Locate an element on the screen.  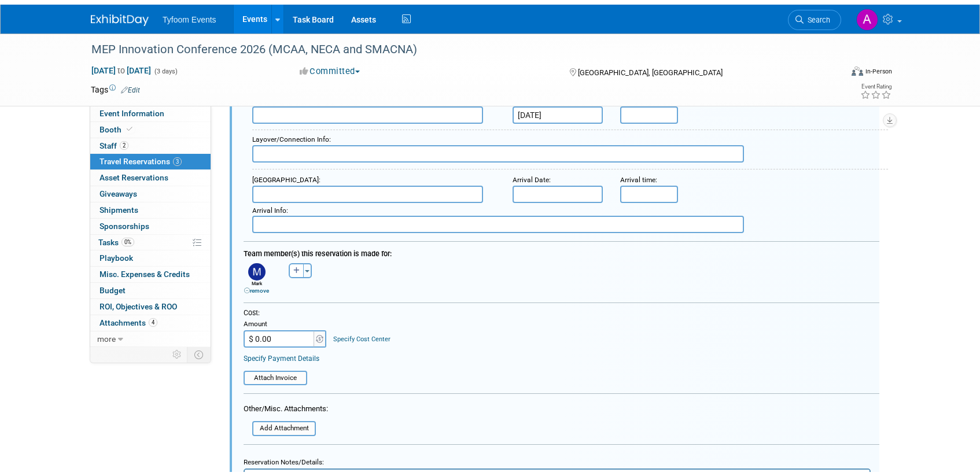
a: Specify Payment Details is located at coordinates (281, 354).